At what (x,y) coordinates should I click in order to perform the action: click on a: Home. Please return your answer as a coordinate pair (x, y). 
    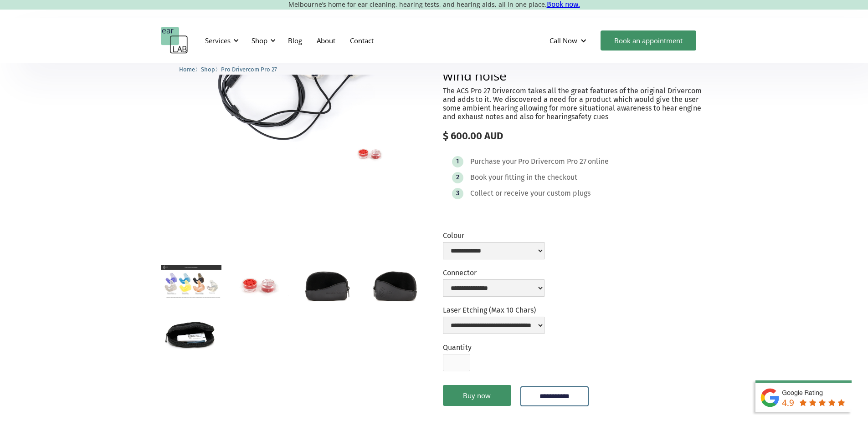
    Looking at the image, I should click on (187, 69).